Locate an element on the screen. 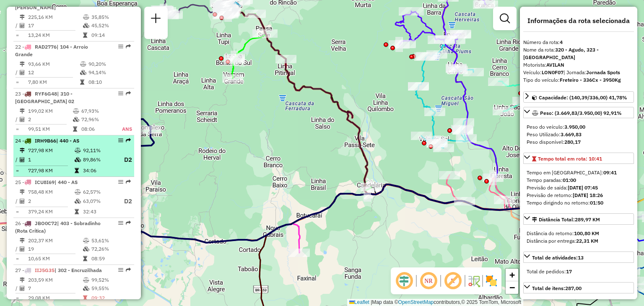 Image resolution: width=644 pixels, height=306 pixels. strong: Freteiro - 336Cx - 3950Kg is located at coordinates (590, 80).